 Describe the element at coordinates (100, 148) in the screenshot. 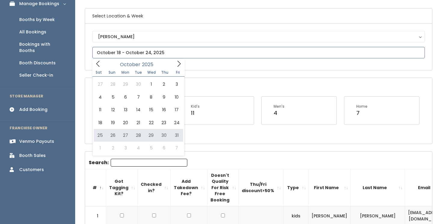

I see `span: November 1, 2025` at that location.